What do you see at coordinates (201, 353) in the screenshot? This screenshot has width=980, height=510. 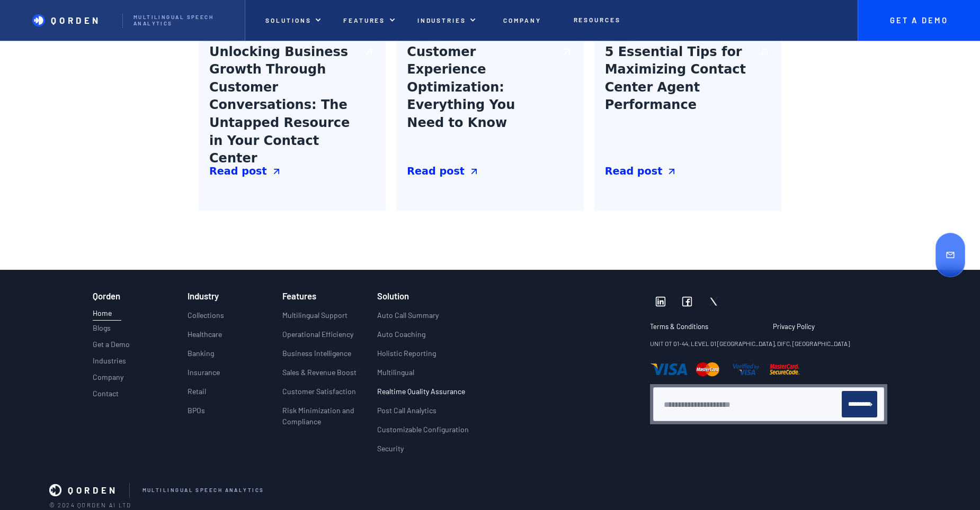 I see `p: Banking` at bounding box center [201, 353].